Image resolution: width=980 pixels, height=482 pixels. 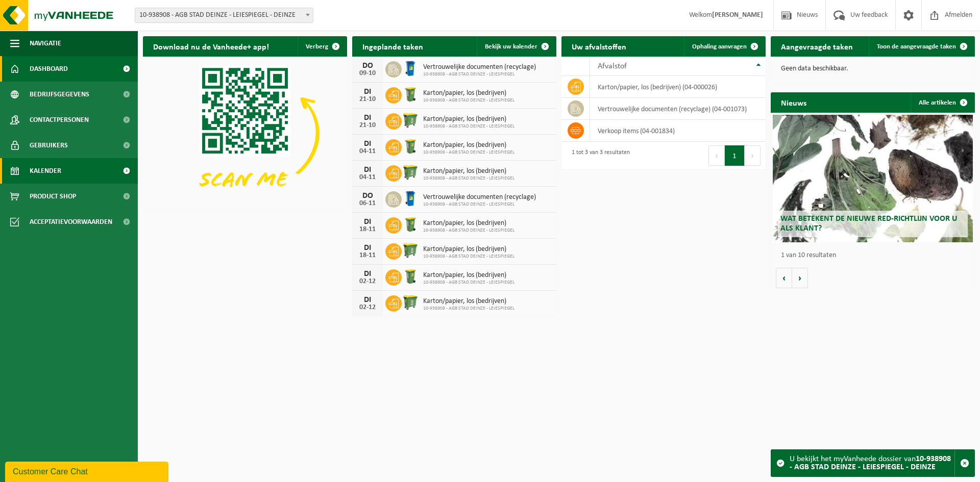 I want to click on span: Product Shop, so click(x=52, y=196).